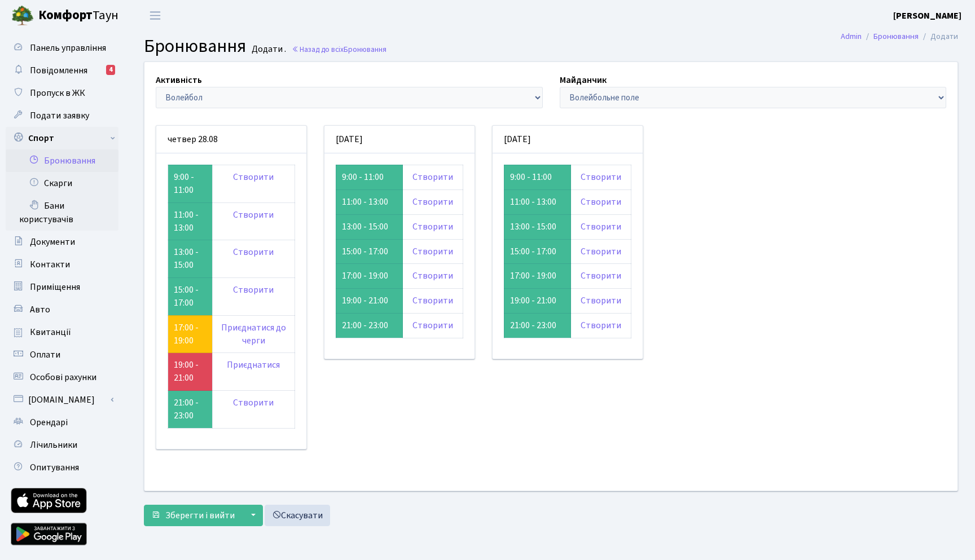 This screenshot has width=975, height=560. What do you see at coordinates (54, 445) in the screenshot?
I see `span: Лічильники` at bounding box center [54, 445].